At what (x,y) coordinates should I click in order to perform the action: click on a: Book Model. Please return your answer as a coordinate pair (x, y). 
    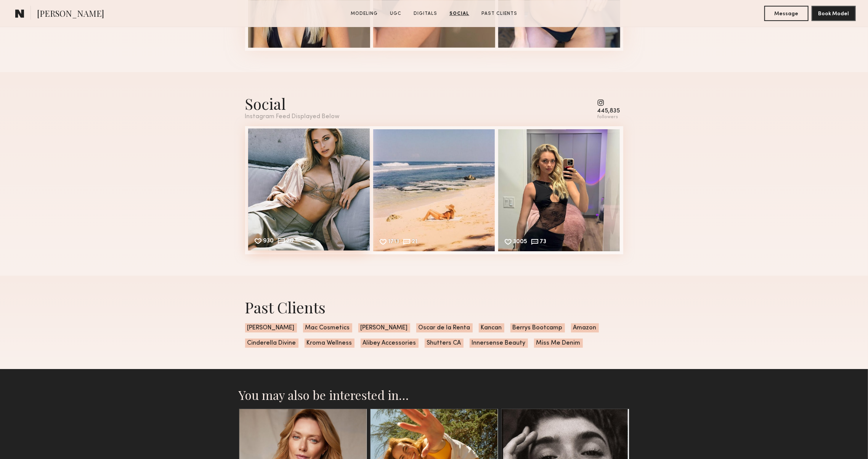
    Looking at the image, I should click on (834, 13).